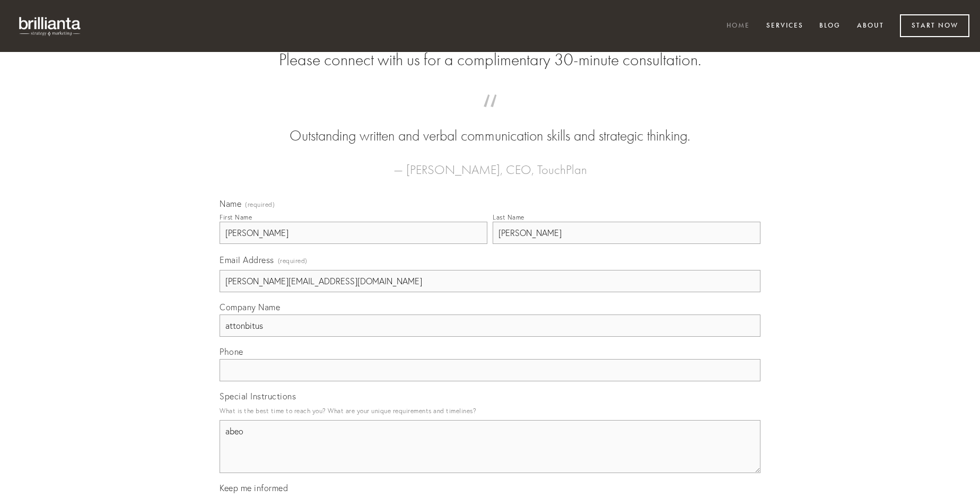  Describe the element at coordinates (830, 26) in the screenshot. I see `a: Blog` at that location.